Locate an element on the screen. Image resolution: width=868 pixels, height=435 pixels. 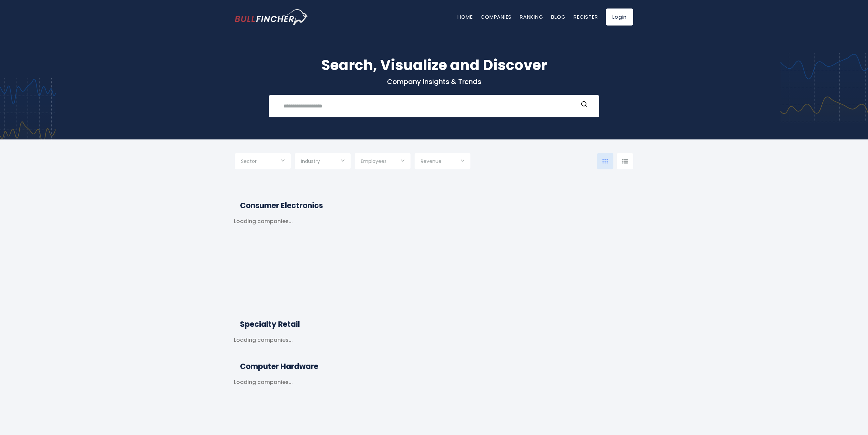
h2: Consumer Electronics is located at coordinates (434, 206).